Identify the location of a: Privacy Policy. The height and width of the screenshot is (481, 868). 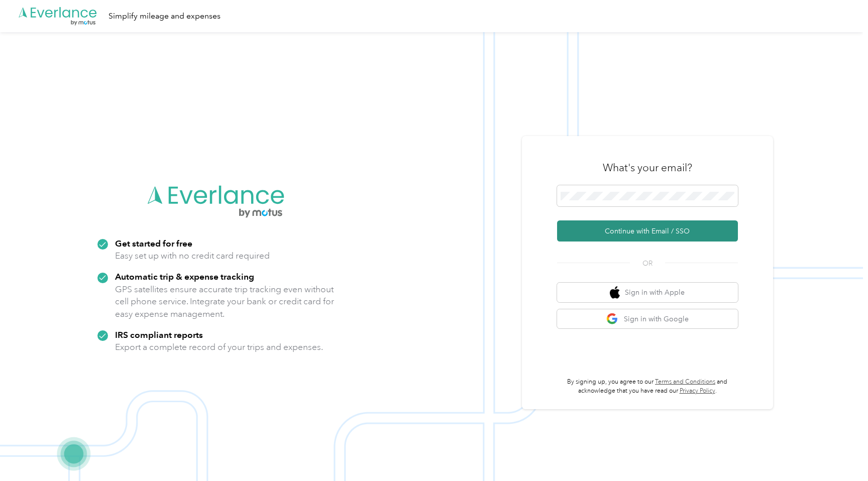
(697, 391).